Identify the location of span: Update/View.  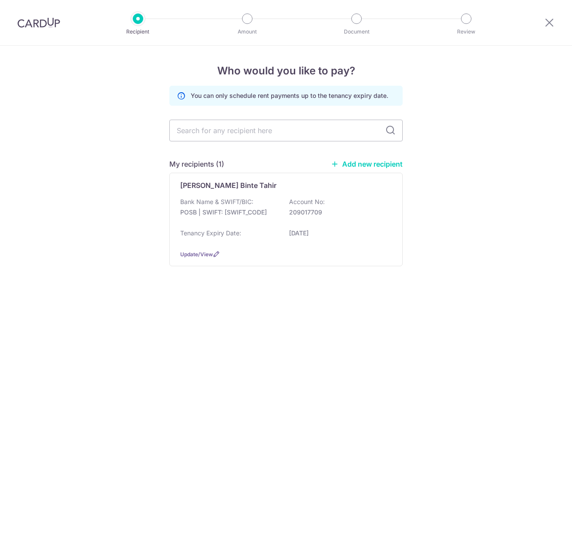
(196, 254).